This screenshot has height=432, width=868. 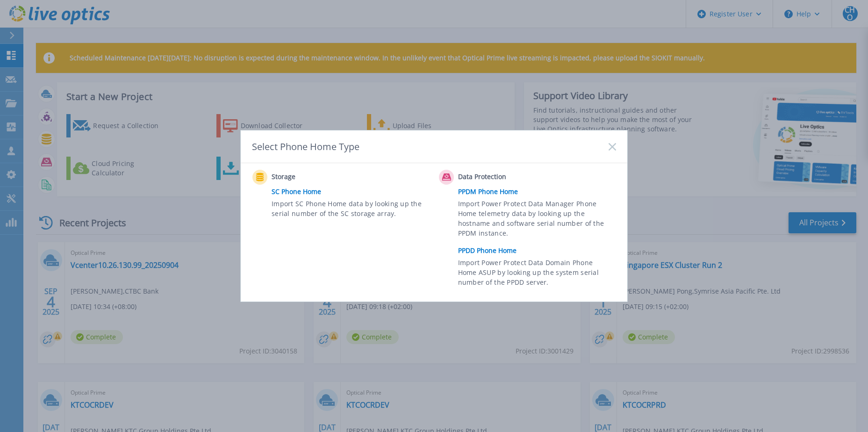 What do you see at coordinates (306, 146) in the screenshot?
I see `div: Select Phone Home Type` at bounding box center [306, 146].